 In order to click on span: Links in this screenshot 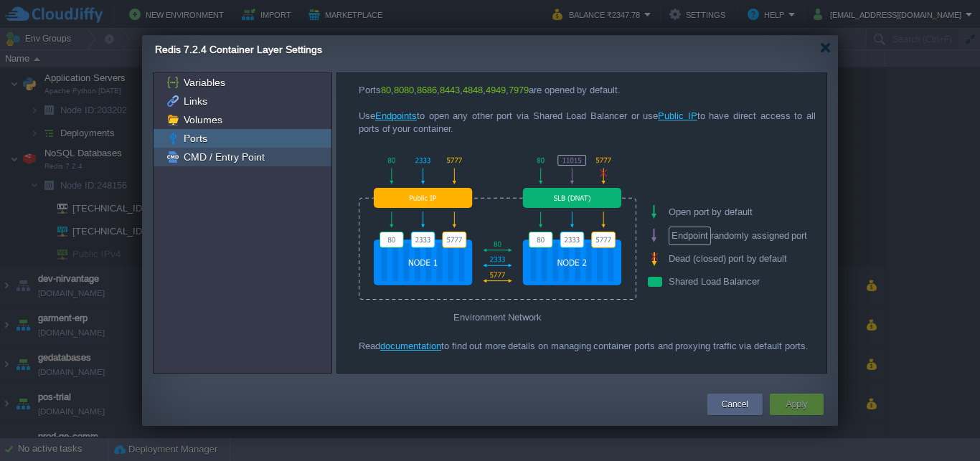, I will do `click(195, 101)`.